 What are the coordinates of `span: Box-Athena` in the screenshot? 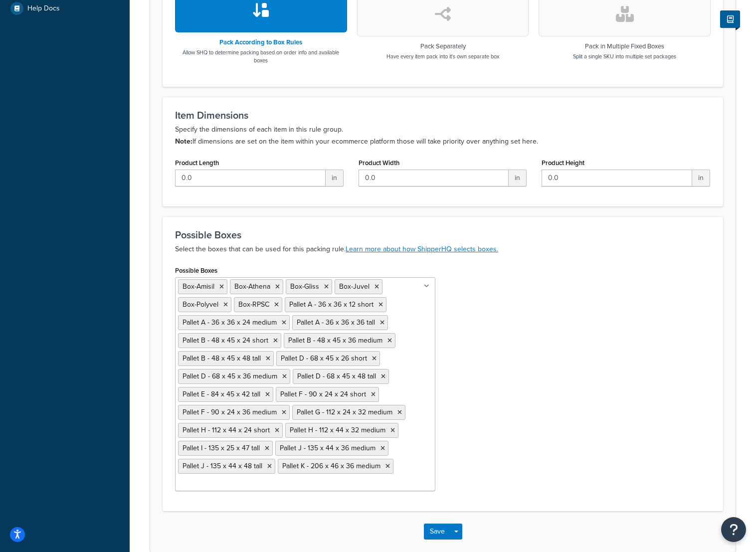 It's located at (252, 286).